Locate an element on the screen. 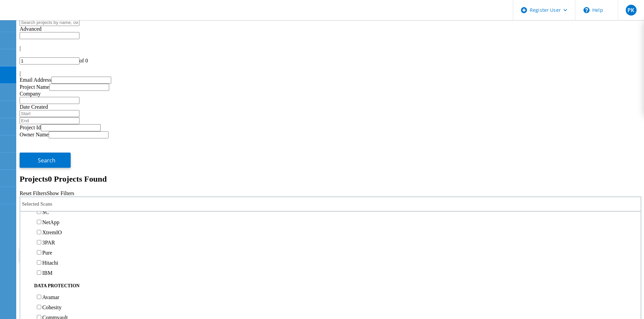 The width and height of the screenshot is (644, 319). label: IBM is located at coordinates (47, 273).